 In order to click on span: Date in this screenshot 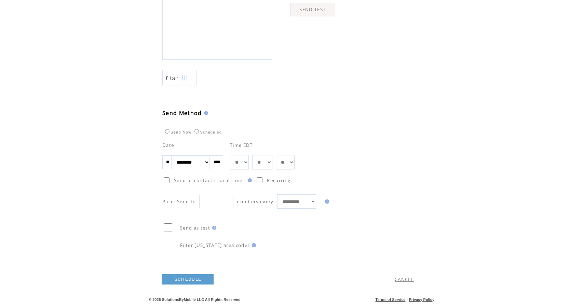, I will do `click(168, 145)`.